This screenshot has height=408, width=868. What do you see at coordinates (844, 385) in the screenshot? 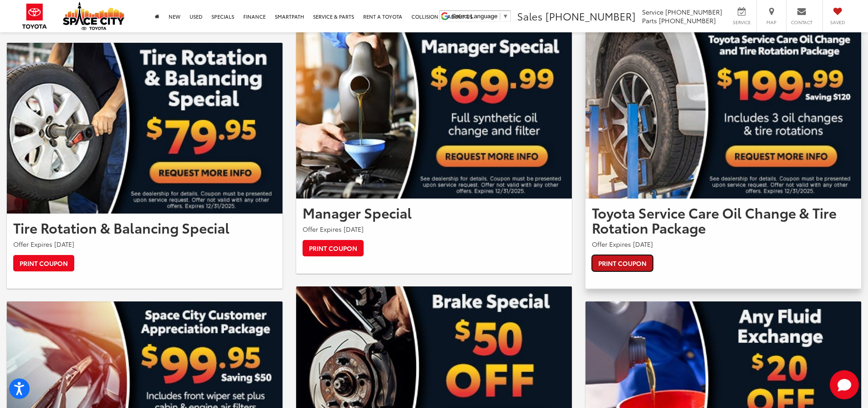
I see `button: Toggle Chat Window` at bounding box center [844, 385].